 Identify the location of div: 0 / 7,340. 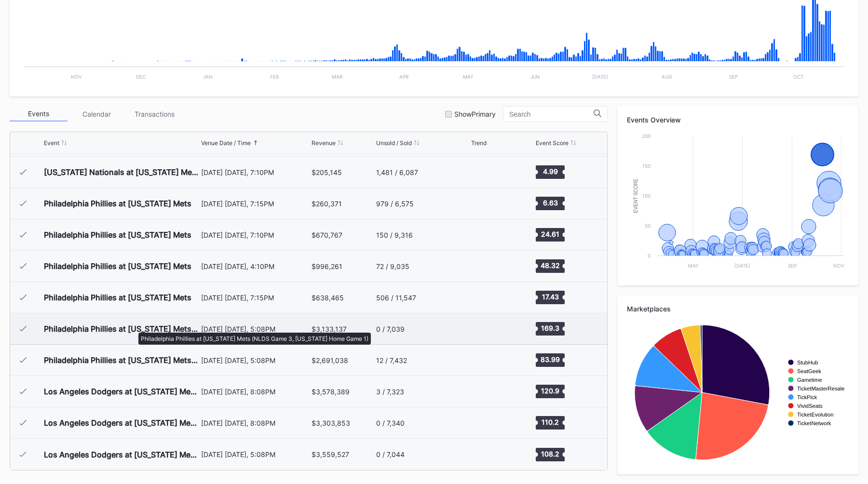
(390, 423).